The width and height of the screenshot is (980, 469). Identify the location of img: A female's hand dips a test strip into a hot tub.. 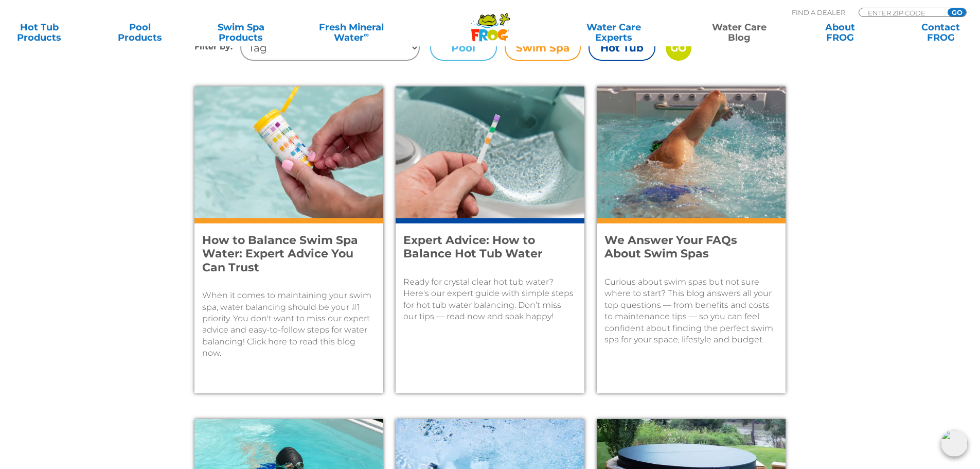
(489, 153).